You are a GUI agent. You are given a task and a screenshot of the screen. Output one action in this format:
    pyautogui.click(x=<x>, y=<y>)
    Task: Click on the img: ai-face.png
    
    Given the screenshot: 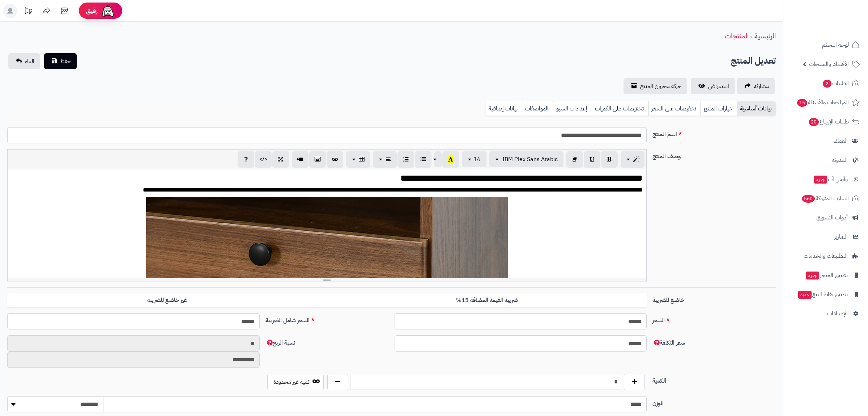 What is the action you would take?
    pyautogui.click(x=108, y=11)
    